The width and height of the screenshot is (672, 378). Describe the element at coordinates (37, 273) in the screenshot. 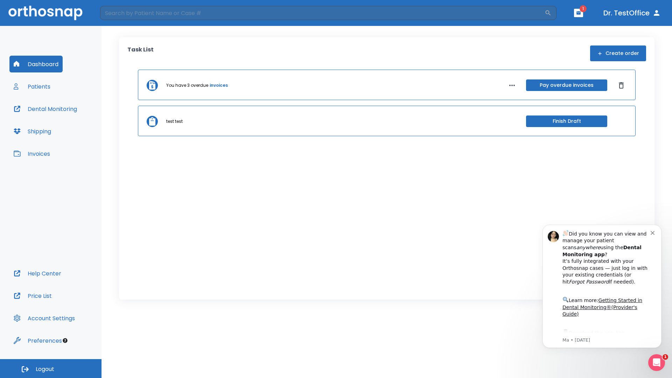

I see `a: Help Center` at that location.